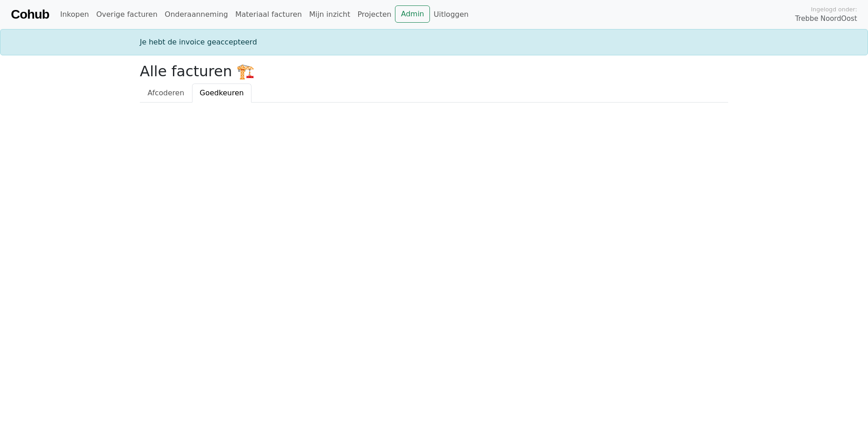 The width and height of the screenshot is (868, 433). What do you see at coordinates (165, 93) in the screenshot?
I see `a: Afcoderen` at bounding box center [165, 93].